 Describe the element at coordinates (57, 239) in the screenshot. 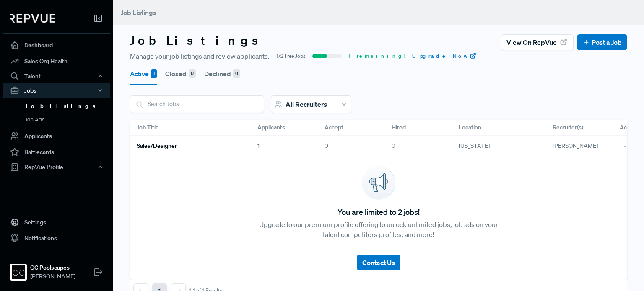

I see `a: Notifications` at that location.